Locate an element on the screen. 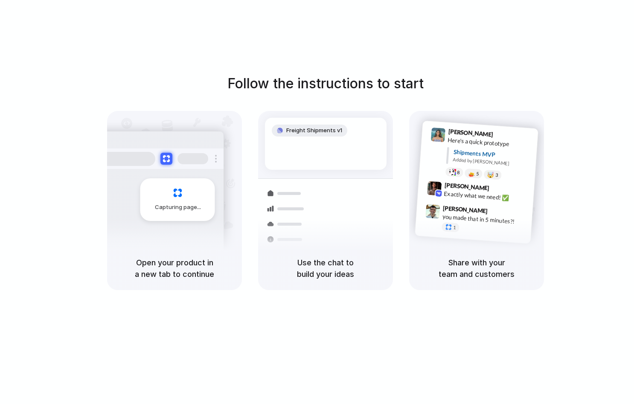 The height and width of the screenshot is (404, 634). span: 8 is located at coordinates (458, 172).